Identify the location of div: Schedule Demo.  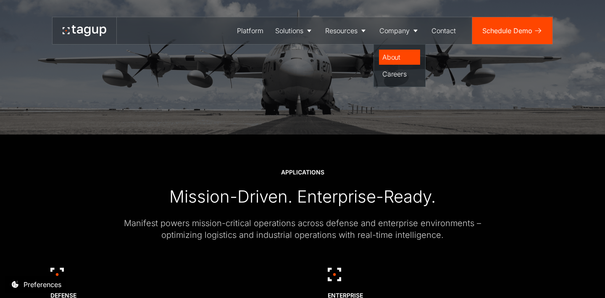
(507, 31).